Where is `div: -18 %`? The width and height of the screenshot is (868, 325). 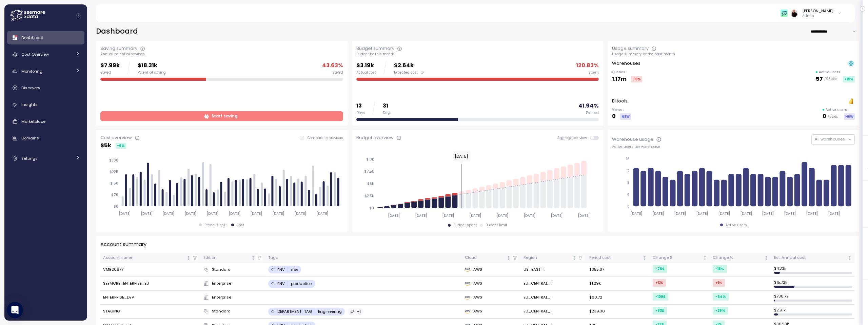
div: -18 % is located at coordinates (720, 269).